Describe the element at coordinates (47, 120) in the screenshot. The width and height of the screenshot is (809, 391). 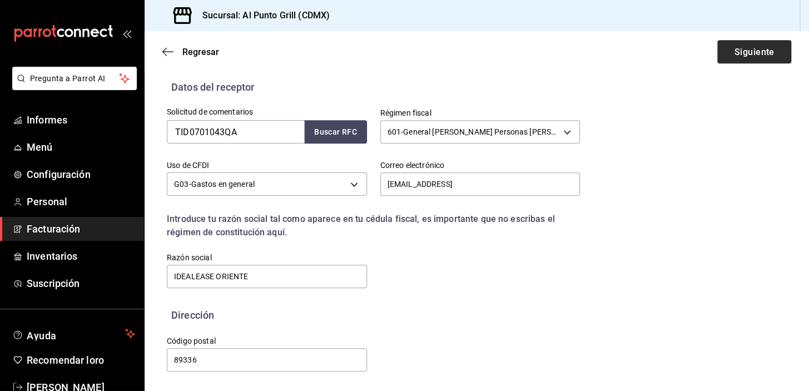
I see `font: Informes` at that location.